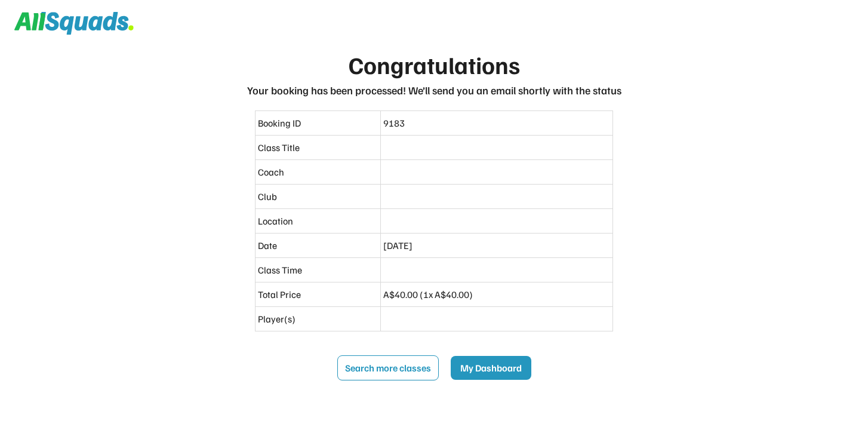 The width and height of the screenshot is (868, 427). What do you see at coordinates (318, 196) in the screenshot?
I see `div: Club` at bounding box center [318, 196].